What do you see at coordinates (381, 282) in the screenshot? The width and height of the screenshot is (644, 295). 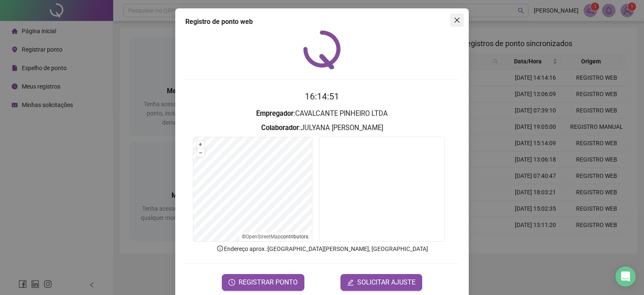 I see `button: editSOLICITAR AJUSTE` at bounding box center [381, 282].